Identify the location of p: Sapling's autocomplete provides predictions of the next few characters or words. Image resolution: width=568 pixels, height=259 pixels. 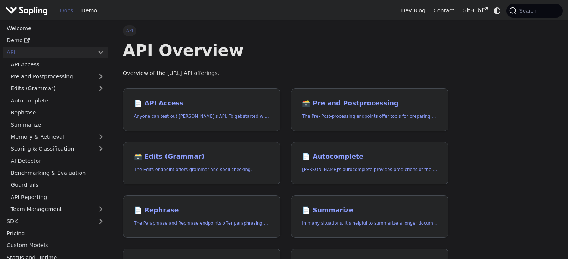
(369, 170).